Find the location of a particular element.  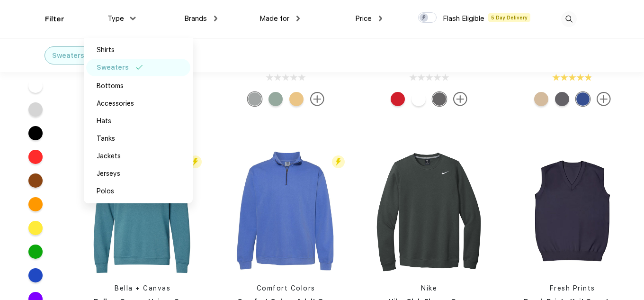

a: Bella + Canvas is located at coordinates (143, 288).